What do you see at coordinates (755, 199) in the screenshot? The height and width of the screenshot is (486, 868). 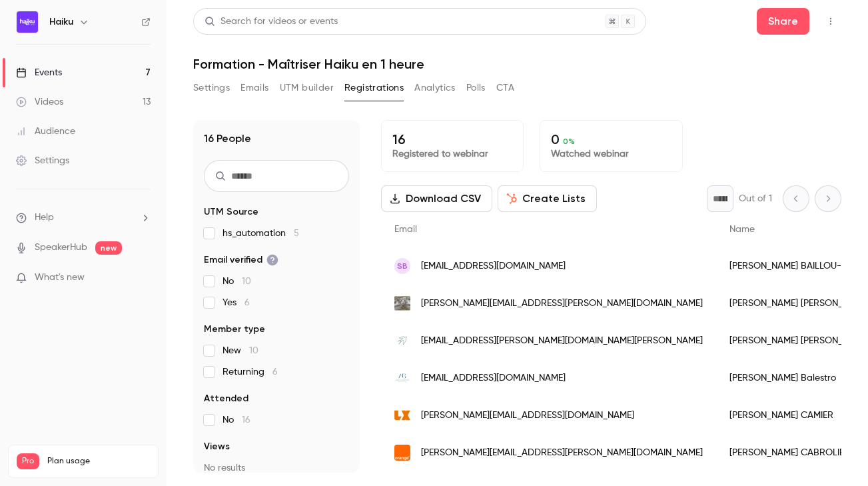 I see `p: Out of 1` at bounding box center [755, 199].